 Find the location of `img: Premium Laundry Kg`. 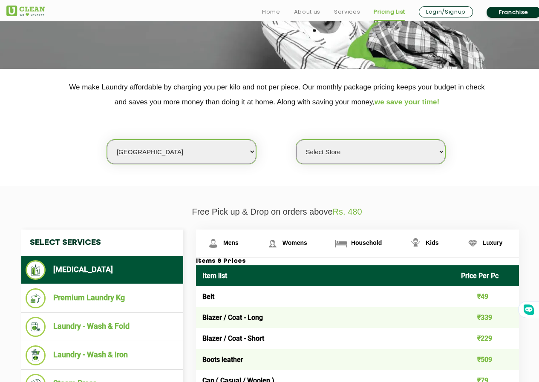

img: Premium Laundry Kg is located at coordinates (35, 298).